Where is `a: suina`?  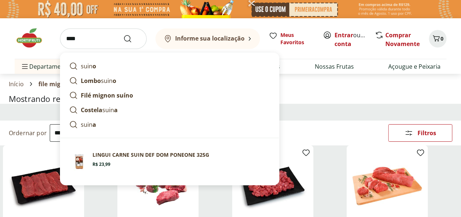
a: suina is located at coordinates (169, 125).